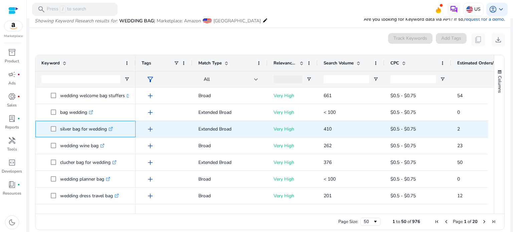 This screenshot has width=513, height=232. I want to click on p: Tools, so click(12, 149).